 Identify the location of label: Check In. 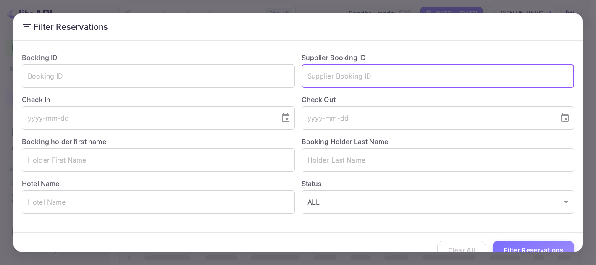
(158, 100).